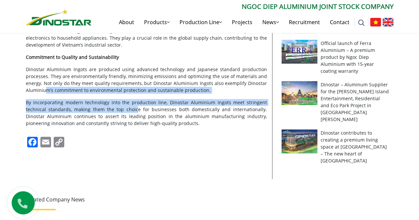 This screenshot has width=419, height=220. Describe the element at coordinates (146, 80) in the screenshot. I see `span: Dinostar Aluminium Ingots are produced using advanced technology and Japanese standard production...` at that location.